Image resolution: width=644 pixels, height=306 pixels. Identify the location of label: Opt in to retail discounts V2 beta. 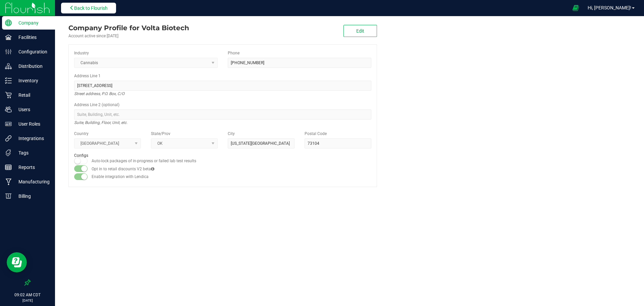
(122, 169).